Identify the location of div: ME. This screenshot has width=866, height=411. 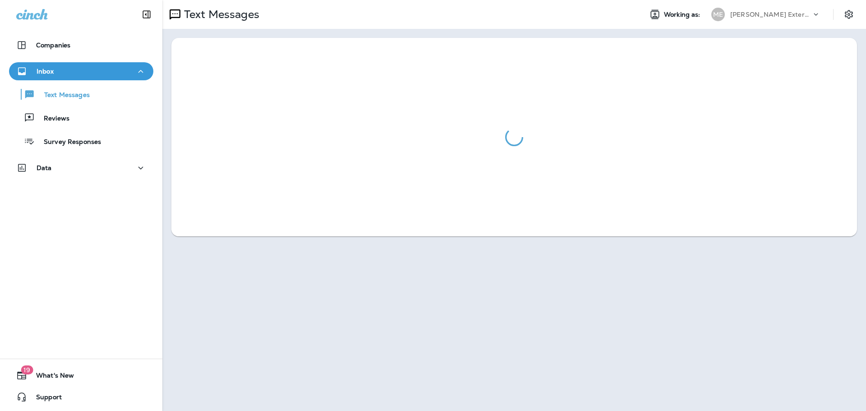
(718, 14).